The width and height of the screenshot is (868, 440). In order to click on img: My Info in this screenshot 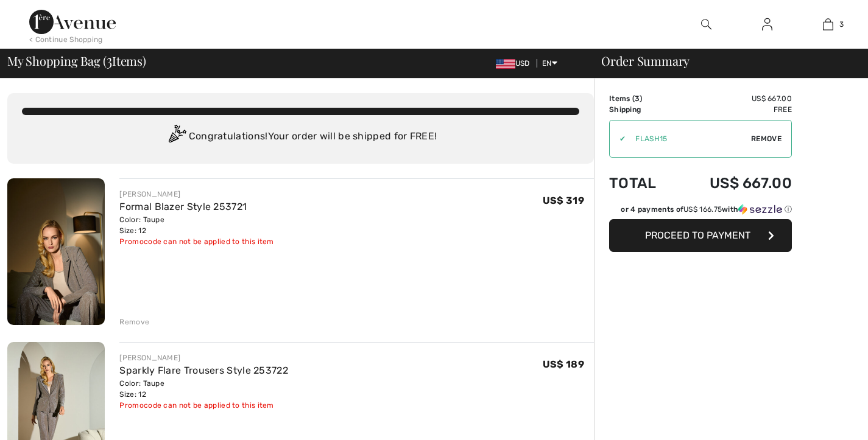, I will do `click(767, 24)`.